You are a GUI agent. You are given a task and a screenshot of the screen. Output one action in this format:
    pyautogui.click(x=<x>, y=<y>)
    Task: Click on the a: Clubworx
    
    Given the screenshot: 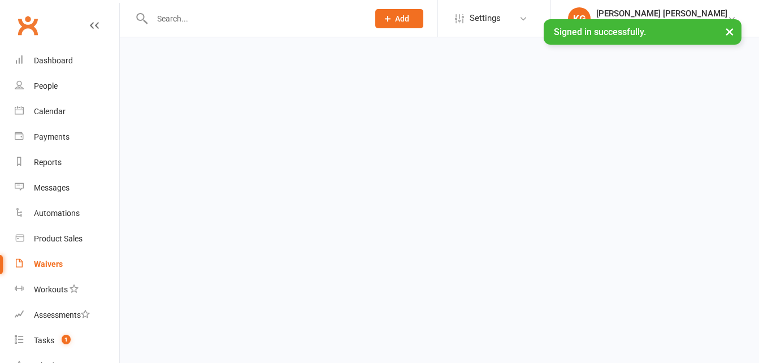 What is the action you would take?
    pyautogui.click(x=28, y=25)
    